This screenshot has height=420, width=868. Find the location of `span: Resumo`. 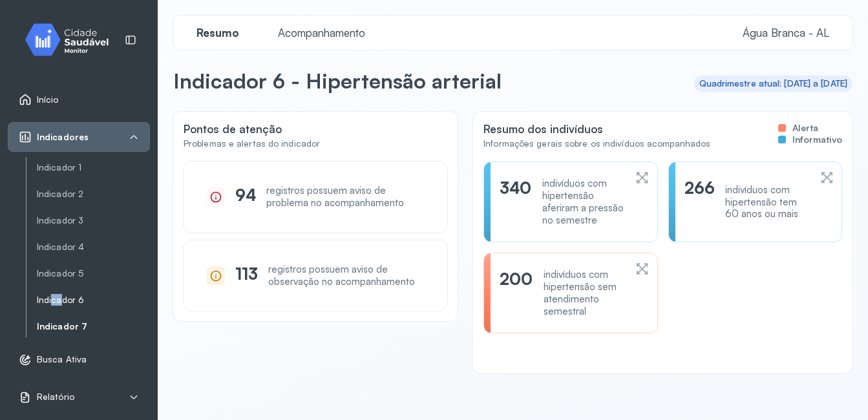

span: Resumo is located at coordinates (218, 33).